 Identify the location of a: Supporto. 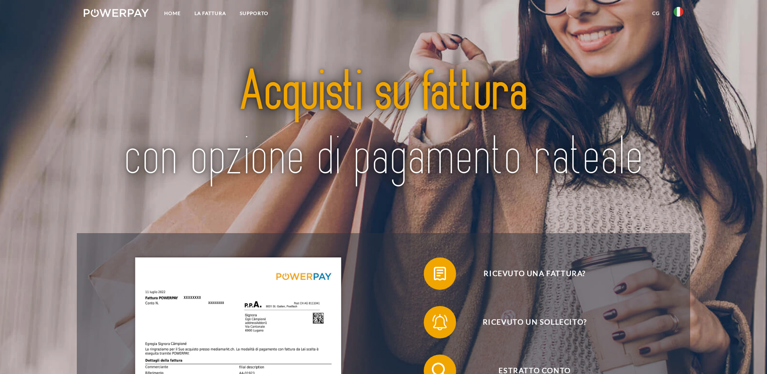
(254, 13).